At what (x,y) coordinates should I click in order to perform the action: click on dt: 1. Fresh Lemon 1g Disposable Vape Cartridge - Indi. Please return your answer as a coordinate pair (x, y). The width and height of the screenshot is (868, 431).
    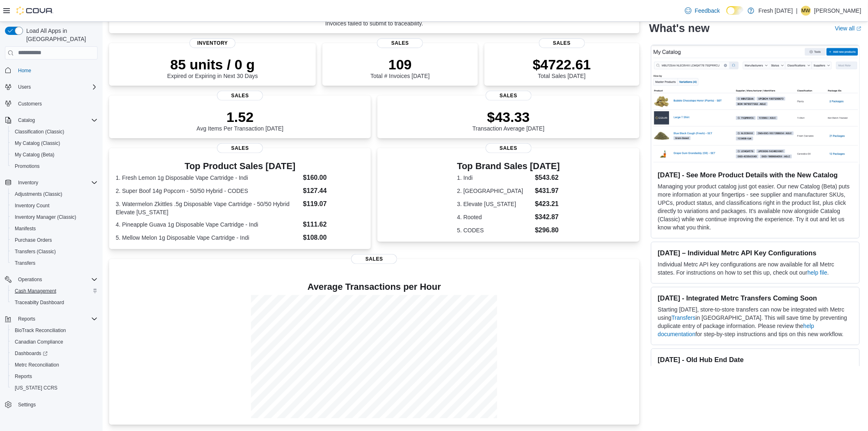
    Looking at the image, I should click on (207, 178).